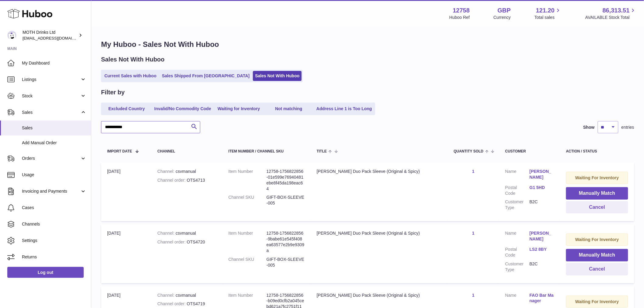 The height and width of the screenshot is (308, 644). What do you see at coordinates (542, 249) in the screenshot?
I see `a: LS2 8BY` at bounding box center [542, 249].